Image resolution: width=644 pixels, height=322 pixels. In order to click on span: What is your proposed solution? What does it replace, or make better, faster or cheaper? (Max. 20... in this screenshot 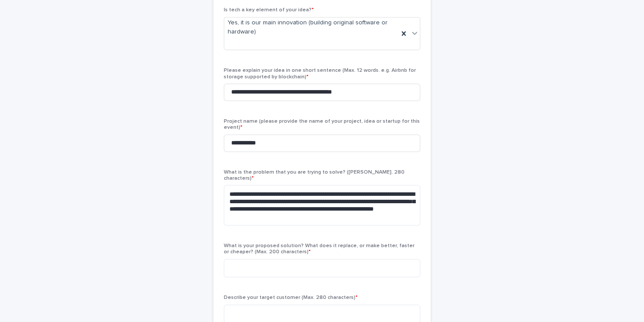, I will do `click(319, 249)`.